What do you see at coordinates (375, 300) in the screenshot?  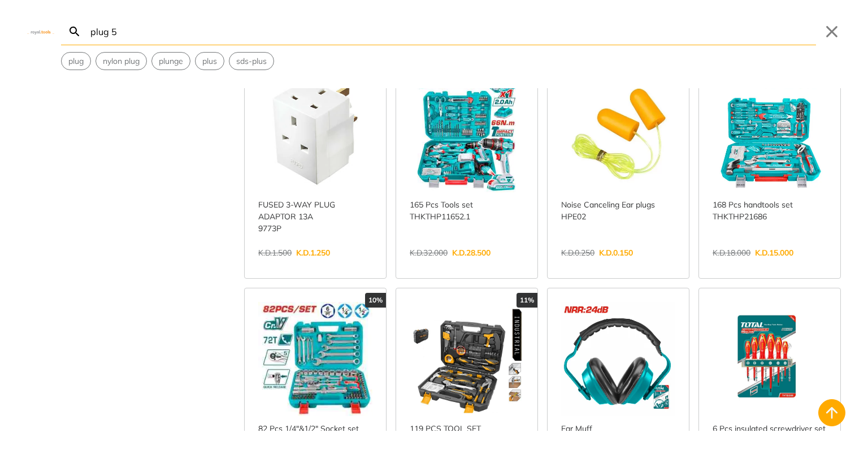 I see `div: 10%` at bounding box center [375, 300].